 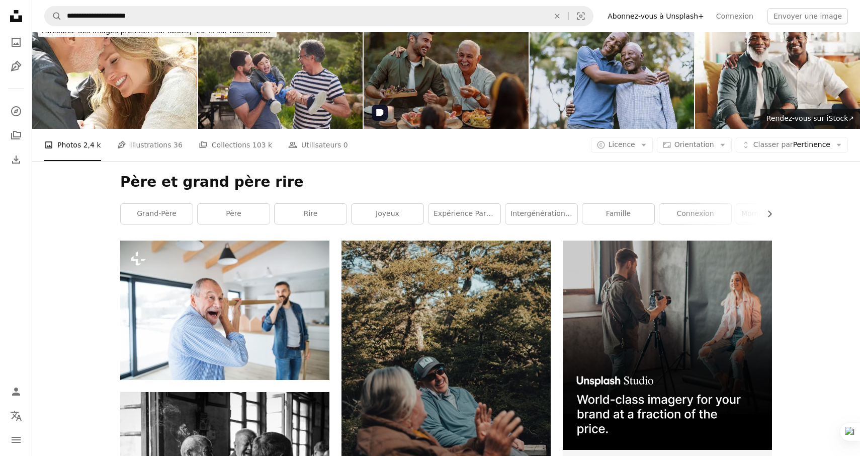 What do you see at coordinates (178, 145) in the screenshot?
I see `span: 36` at bounding box center [178, 145].